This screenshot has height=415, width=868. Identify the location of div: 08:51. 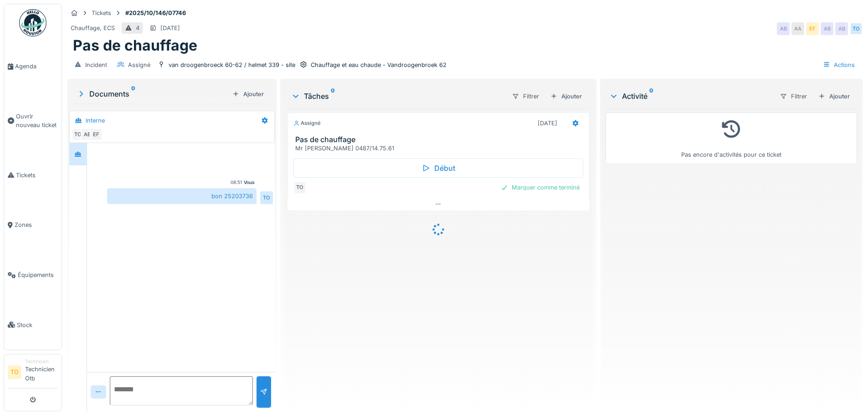
(236, 182).